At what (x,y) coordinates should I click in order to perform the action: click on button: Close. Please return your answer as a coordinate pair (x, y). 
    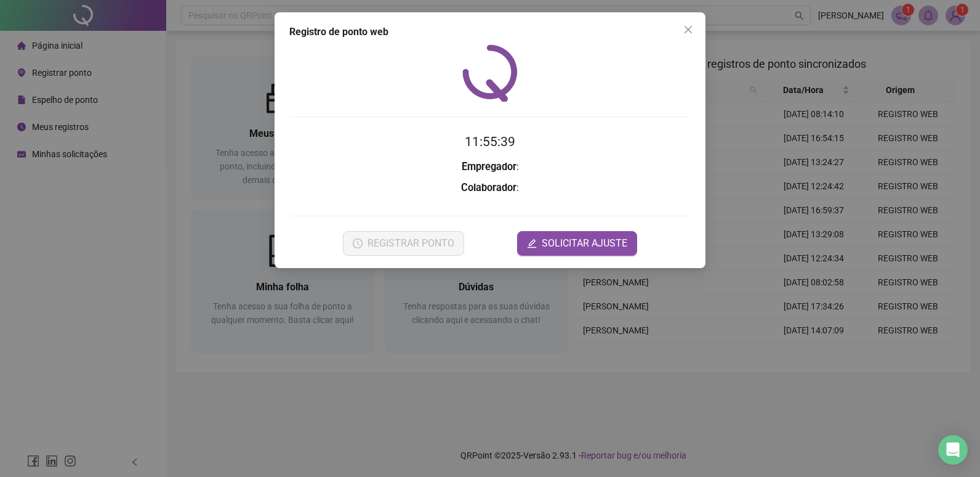
    Looking at the image, I should click on (688, 29).